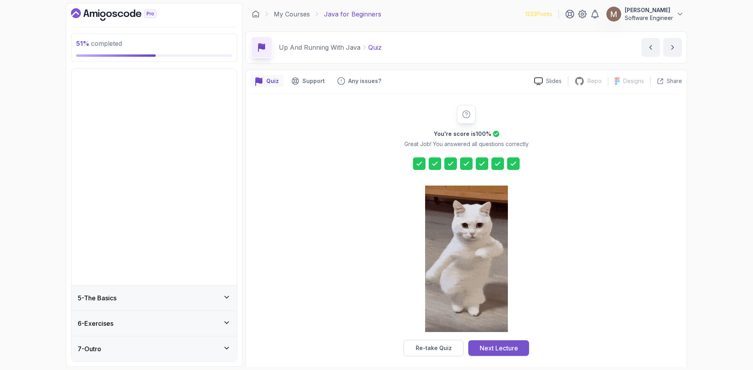  What do you see at coordinates (154, 349) in the screenshot?
I see `button: 7-Outro` at bounding box center [154, 349].